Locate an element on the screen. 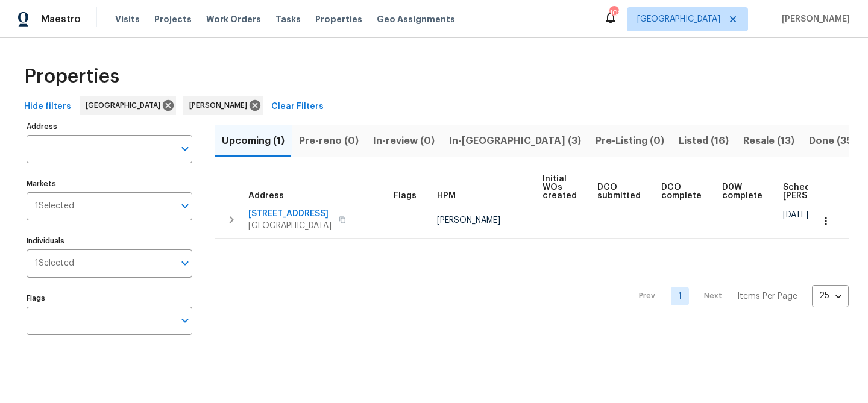 The height and width of the screenshot is (403, 868). span: HPM is located at coordinates (446, 196).